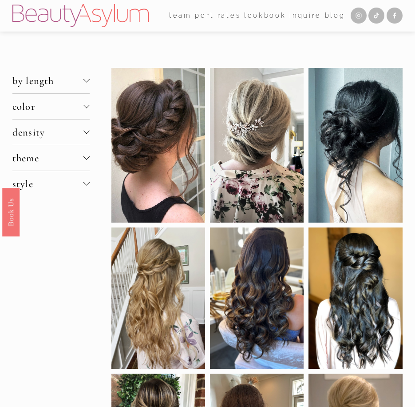  Describe the element at coordinates (359, 16) in the screenshot. I see `a: Instagram` at that location.